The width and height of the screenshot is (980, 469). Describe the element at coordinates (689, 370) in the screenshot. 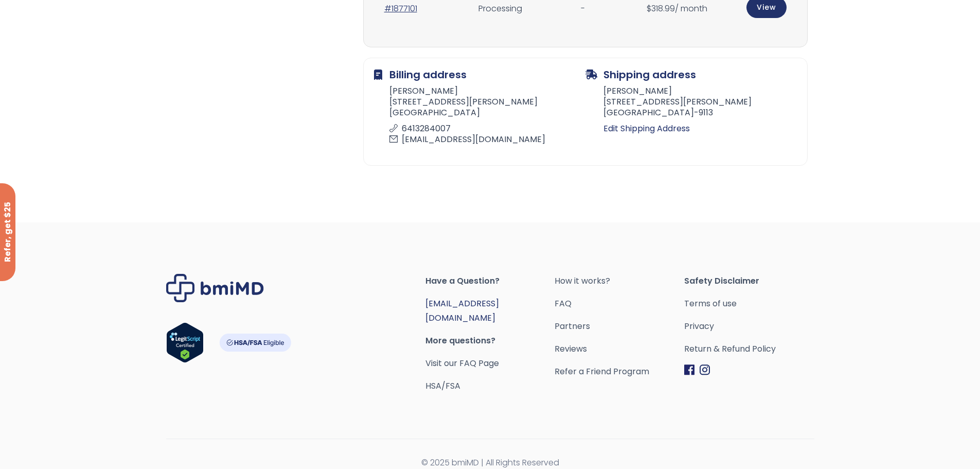

I see `img: Facebook` at that location.